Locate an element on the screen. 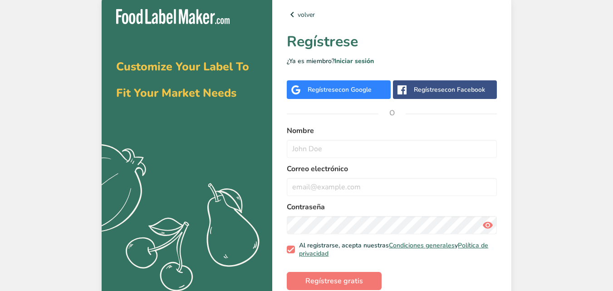 The height and width of the screenshot is (291, 613). a: Iniciar sesión is located at coordinates (354, 61).